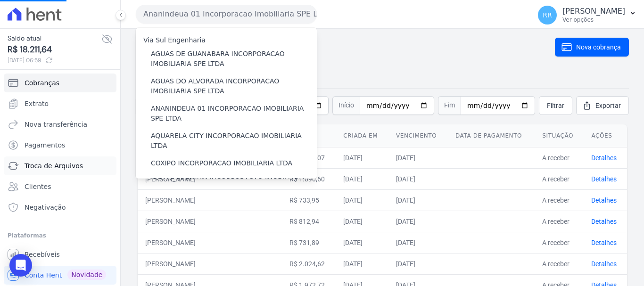  Describe the element at coordinates (555, 105) in the screenshot. I see `span: Filtrar` at that location.